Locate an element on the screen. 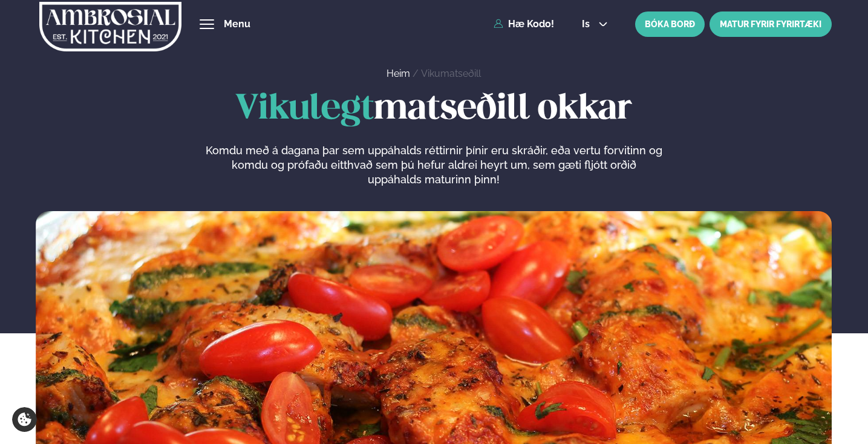 The width and height of the screenshot is (868, 444). a: Heim is located at coordinates (398, 73).